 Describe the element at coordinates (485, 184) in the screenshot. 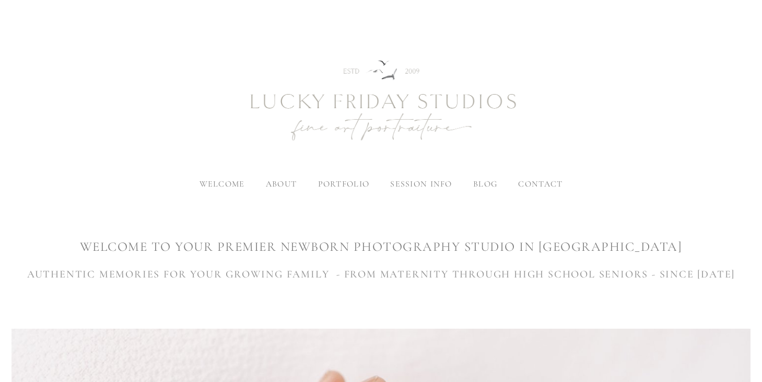

I see `span: blog` at that location.